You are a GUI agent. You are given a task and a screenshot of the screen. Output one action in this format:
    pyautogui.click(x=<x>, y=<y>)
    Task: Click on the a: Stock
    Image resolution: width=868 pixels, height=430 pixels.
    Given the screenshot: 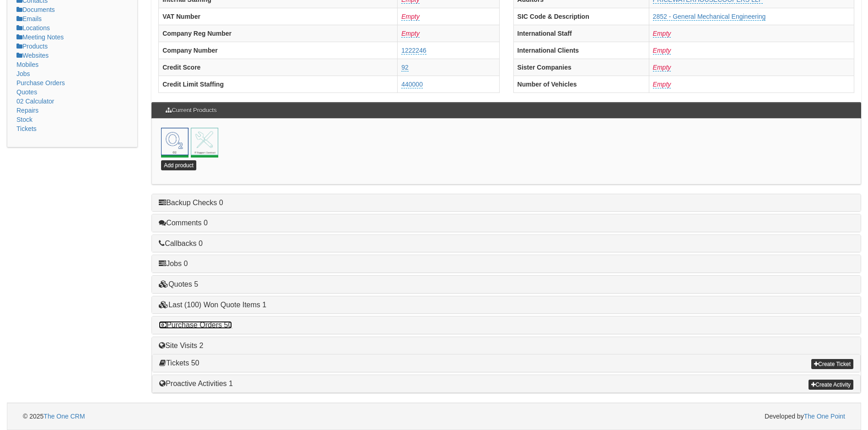 What is the action you would take?
    pyautogui.click(x=24, y=120)
    